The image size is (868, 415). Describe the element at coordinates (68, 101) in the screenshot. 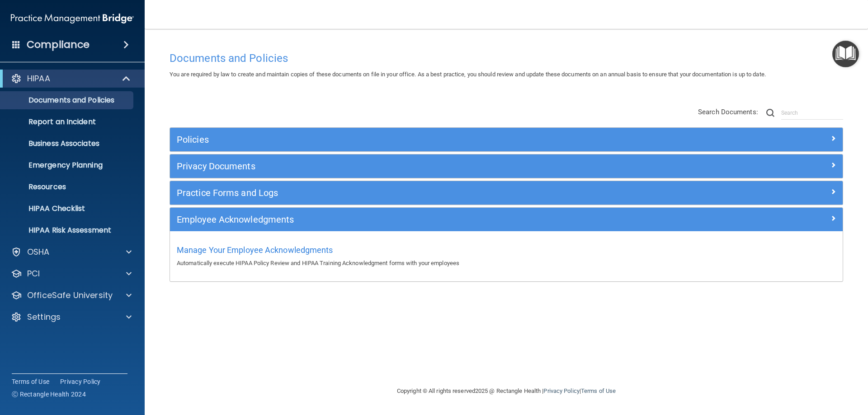

I see `p: Documents and Policies` at that location.